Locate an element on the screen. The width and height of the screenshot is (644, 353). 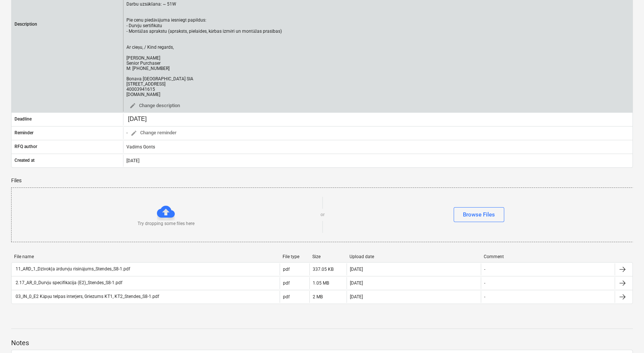
div: Browse Files is located at coordinates (479, 215).